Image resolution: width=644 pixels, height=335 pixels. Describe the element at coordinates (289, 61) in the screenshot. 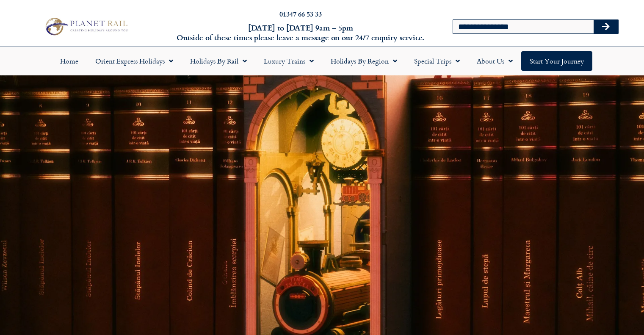

I see `a: Luxury Trains` at that location.